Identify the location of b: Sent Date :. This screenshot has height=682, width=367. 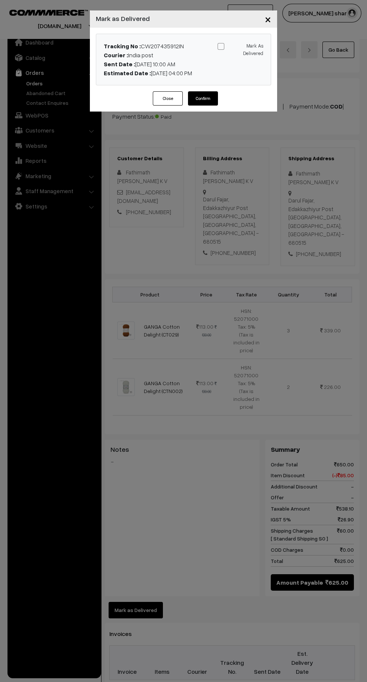
(119, 64).